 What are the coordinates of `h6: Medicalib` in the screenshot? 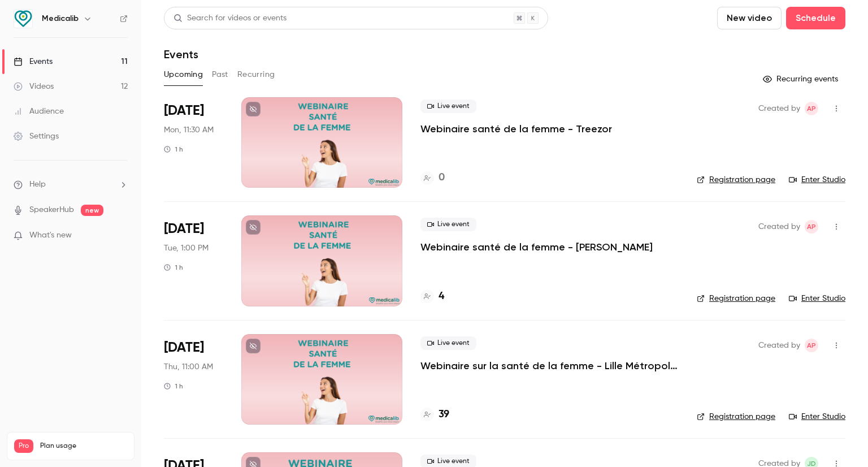 It's located at (60, 19).